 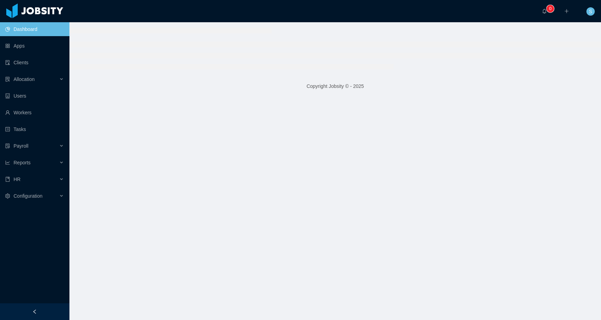 What do you see at coordinates (544, 11) in the screenshot?
I see `i: icon: bell` at bounding box center [544, 11].